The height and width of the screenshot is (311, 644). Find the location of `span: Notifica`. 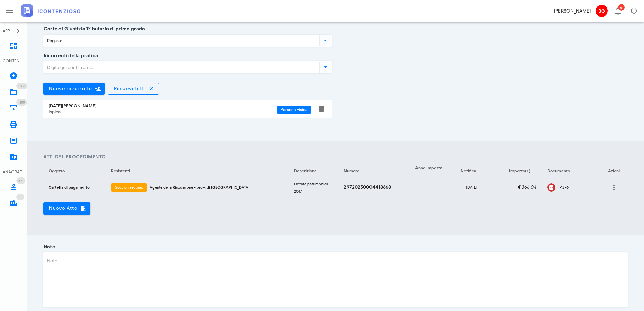

span: Notifica is located at coordinates (468, 170).